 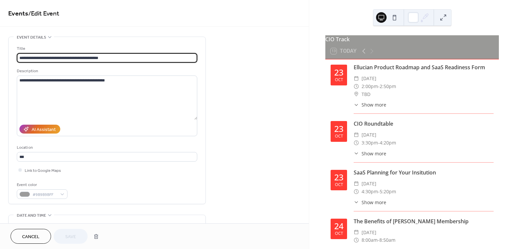 What do you see at coordinates (31, 236) in the screenshot?
I see `button: Cancel` at bounding box center [31, 236].